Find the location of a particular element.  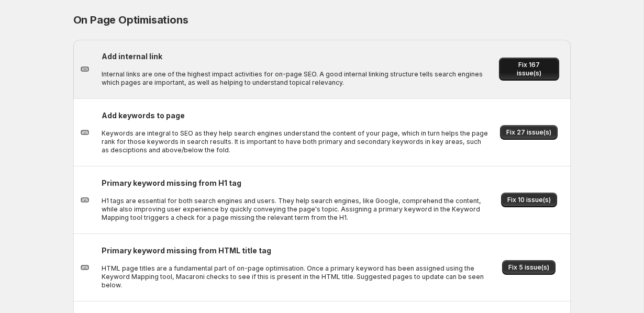

p: HTML page titles are a fundamental part of on-page optimisation. Once a primary keyword has been ... is located at coordinates (297, 277).